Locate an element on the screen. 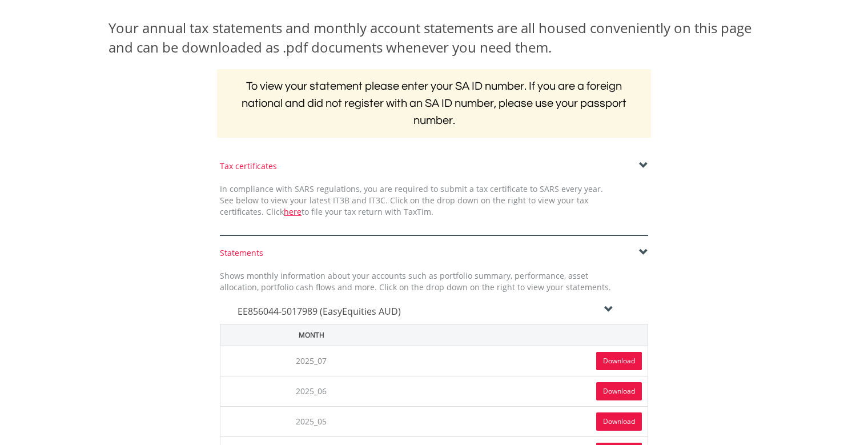 Image resolution: width=868 pixels, height=445 pixels. td: 2025_07 is located at coordinates (311, 360).